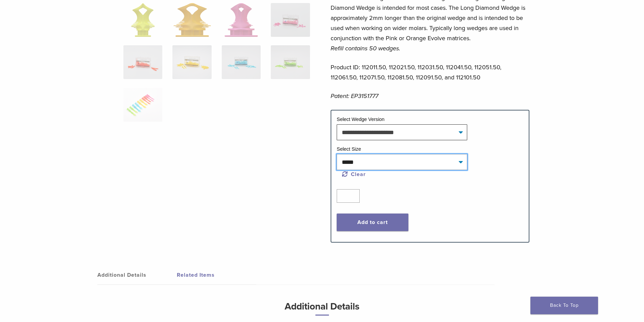  I want to click on a: Back To Top, so click(564, 306).